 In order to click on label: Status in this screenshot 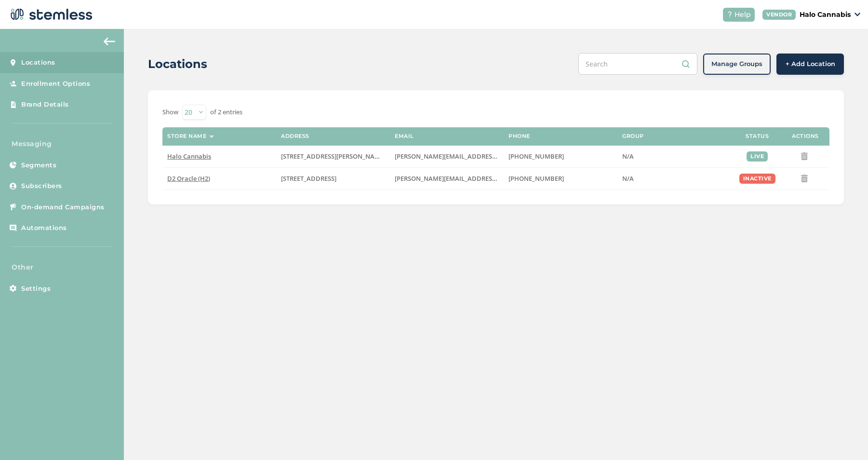, I will do `click(757, 136)`.